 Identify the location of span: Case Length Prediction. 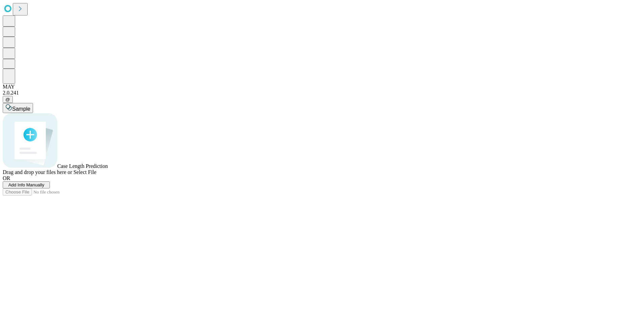
(82, 166).